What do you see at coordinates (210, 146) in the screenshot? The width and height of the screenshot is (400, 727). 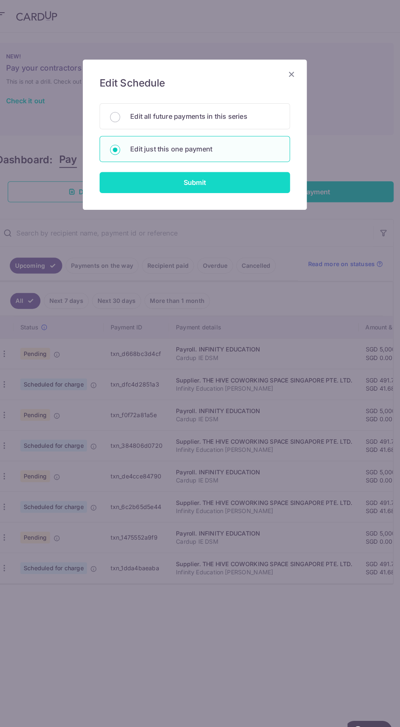 I see `p: Edit just this one payment` at bounding box center [210, 146].